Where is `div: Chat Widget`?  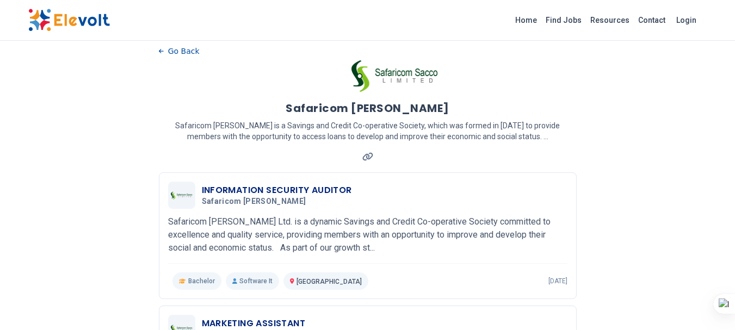 div: Chat Widget is located at coordinates (708, 304).